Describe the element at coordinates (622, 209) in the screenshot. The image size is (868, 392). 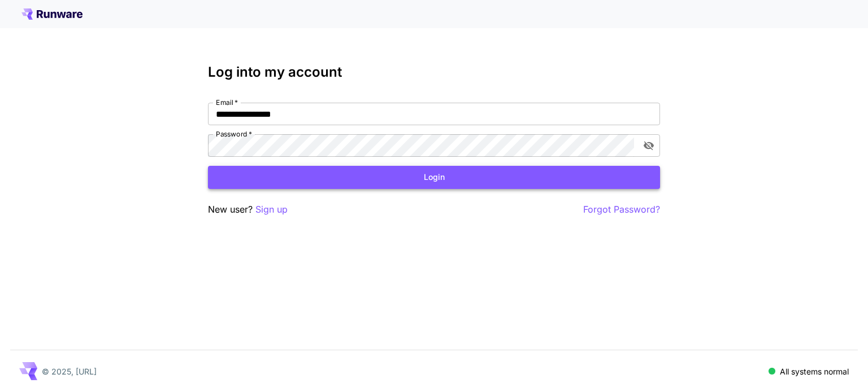
I see `p: Forgot Password?` at that location.